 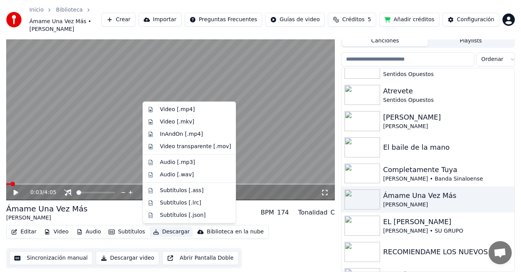 What do you see at coordinates (195, 147) in the screenshot?
I see `div: Video transparente [.mov]` at bounding box center [195, 147].